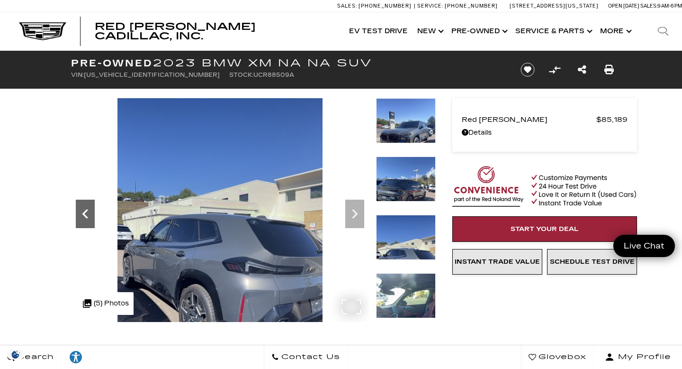  Describe the element at coordinates (497, 262) in the screenshot. I see `a: Instant Trade Value` at that location.